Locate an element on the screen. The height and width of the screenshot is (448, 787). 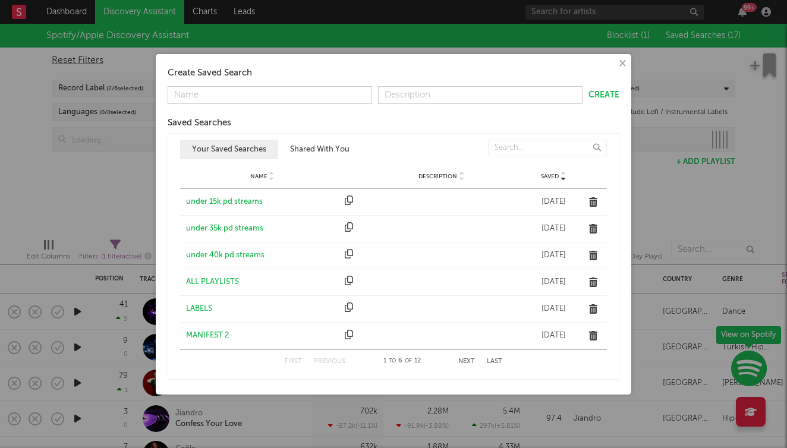
a: LABELS is located at coordinates (262, 309).